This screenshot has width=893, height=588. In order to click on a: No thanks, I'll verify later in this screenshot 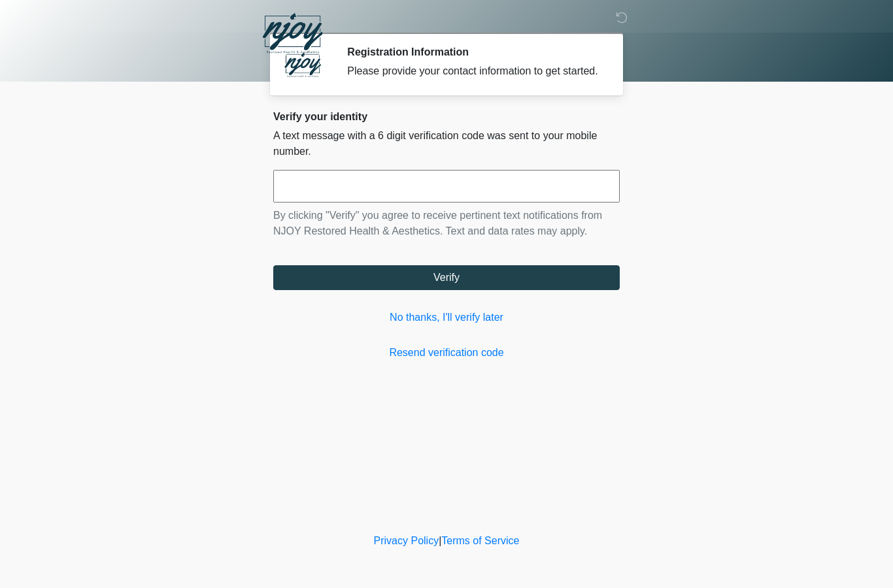, I will do `click(446, 318)`.